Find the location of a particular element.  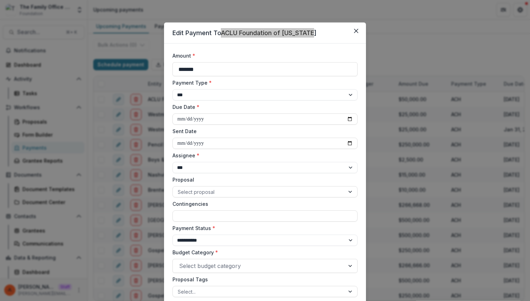

label: Contingencies is located at coordinates (263, 203).